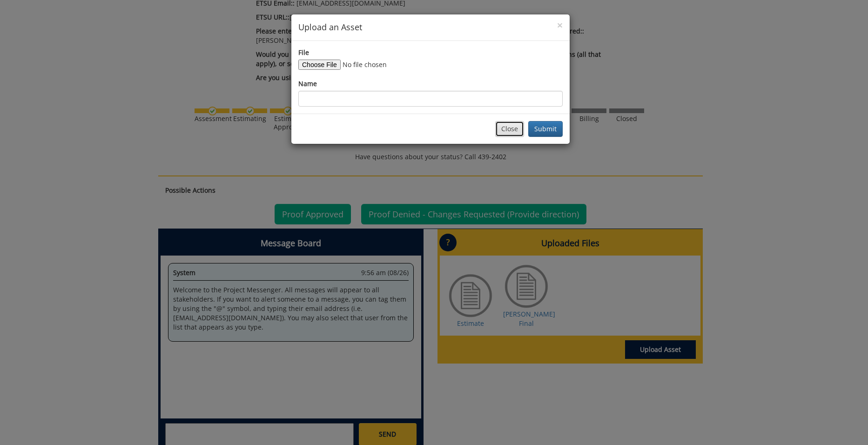 Image resolution: width=868 pixels, height=445 pixels. Describe the element at coordinates (546, 129) in the screenshot. I see `button: Submit` at that location.